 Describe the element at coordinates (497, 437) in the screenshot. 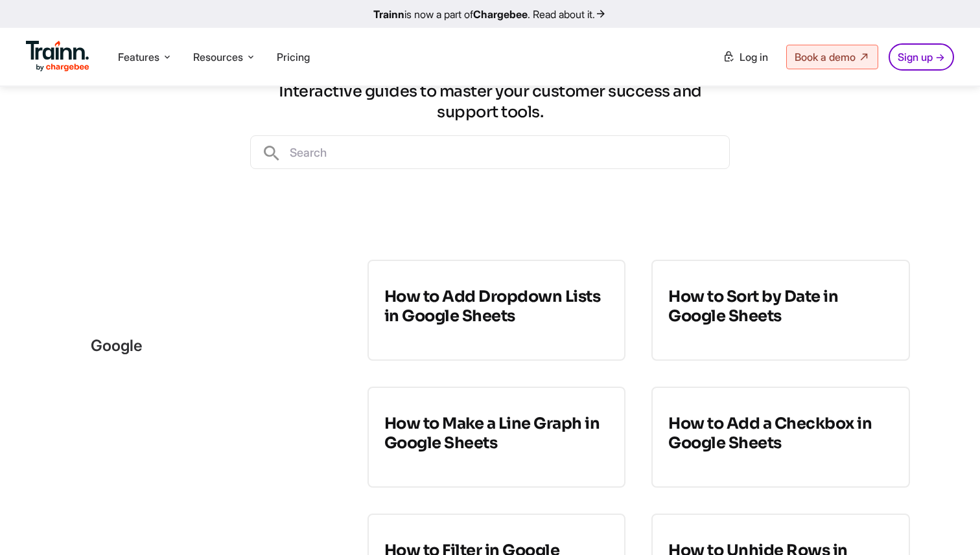

I see `a: How to Make a Line Graph in Google Sheets` at that location.